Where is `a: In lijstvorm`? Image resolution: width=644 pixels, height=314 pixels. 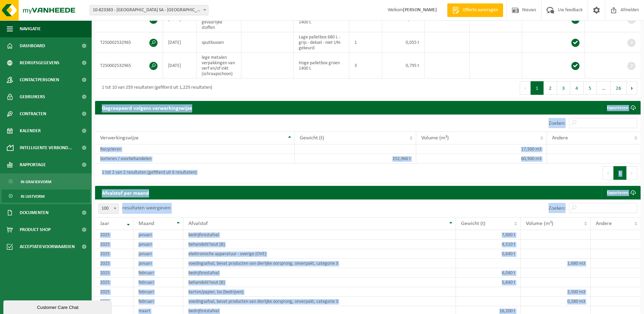
a: In lijstvorm is located at coordinates (46, 196).